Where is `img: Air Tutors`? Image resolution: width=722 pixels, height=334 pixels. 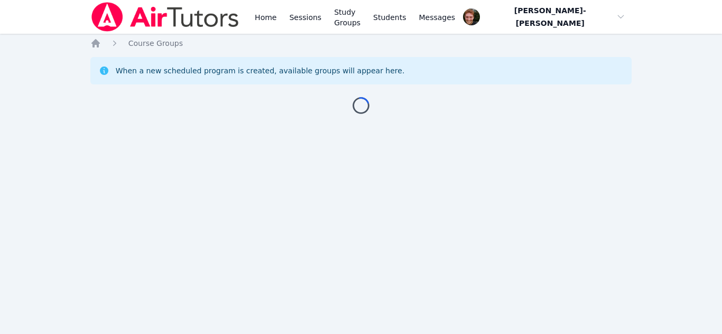
img: Air Tutors is located at coordinates (165, 17).